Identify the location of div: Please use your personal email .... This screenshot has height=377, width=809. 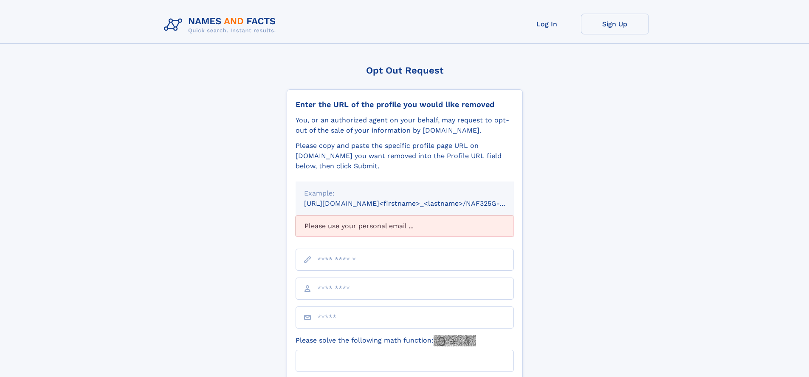
(405, 226).